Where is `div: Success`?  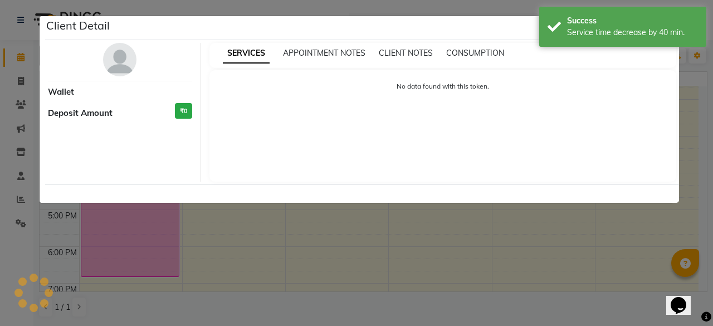
div: Success is located at coordinates (632, 21).